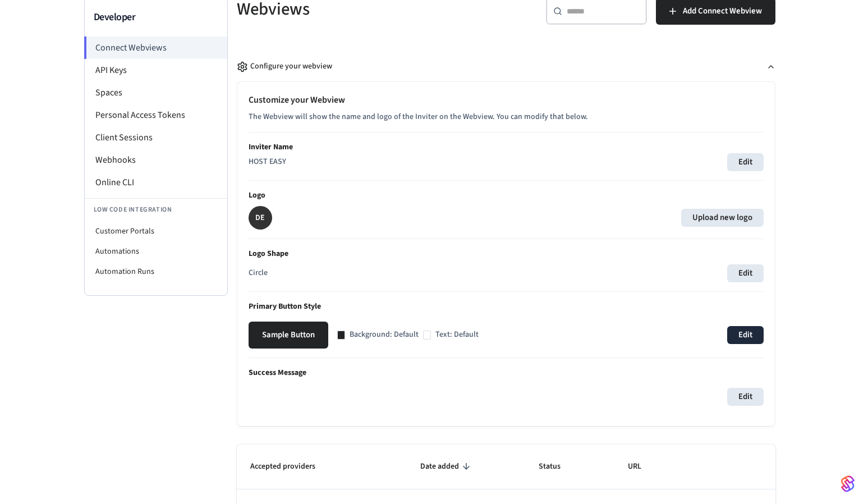 This screenshot has height=504, width=868. I want to click on li: Automation Runs, so click(156, 272).